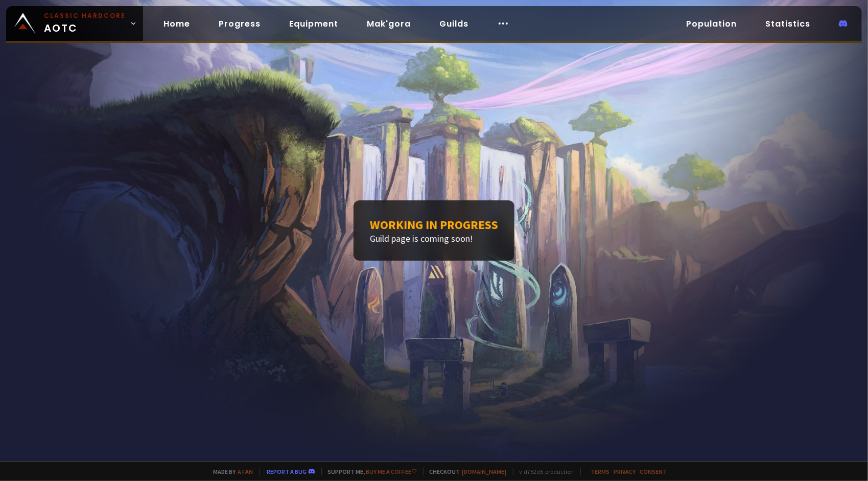 This screenshot has height=481, width=868. What do you see at coordinates (85, 16) in the screenshot?
I see `small: Classic Hardcore` at bounding box center [85, 16].